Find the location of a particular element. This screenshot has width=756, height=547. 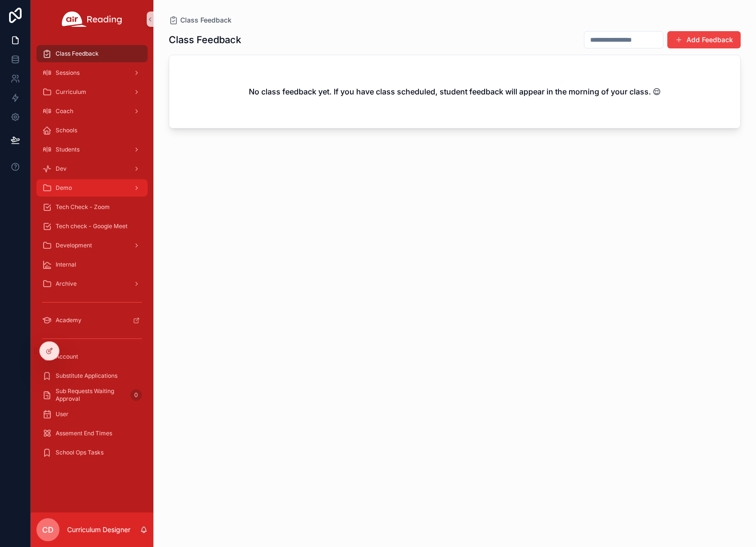

div: scrollable content is located at coordinates (92, 256).